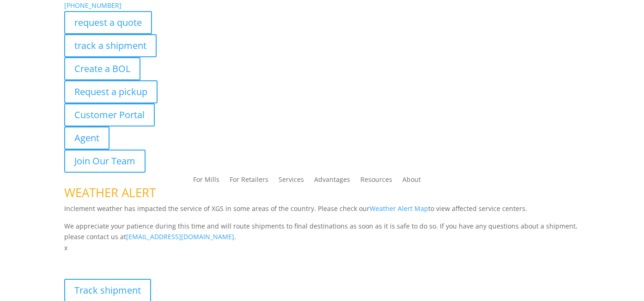 Image resolution: width=644 pixels, height=301 pixels. I want to click on p: We appreciate your patience during this time and will route shipments to final destinations as so..., so click(321, 232).